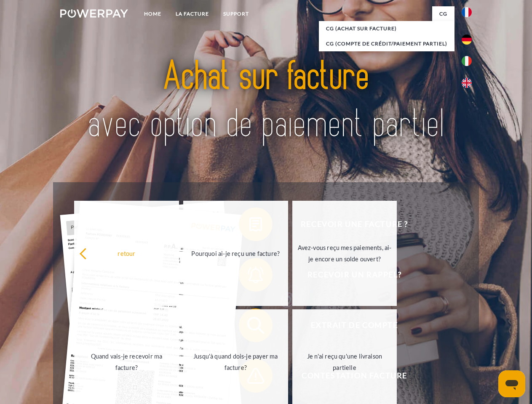  What do you see at coordinates (126, 253) in the screenshot?
I see `div: retour` at bounding box center [126, 253].